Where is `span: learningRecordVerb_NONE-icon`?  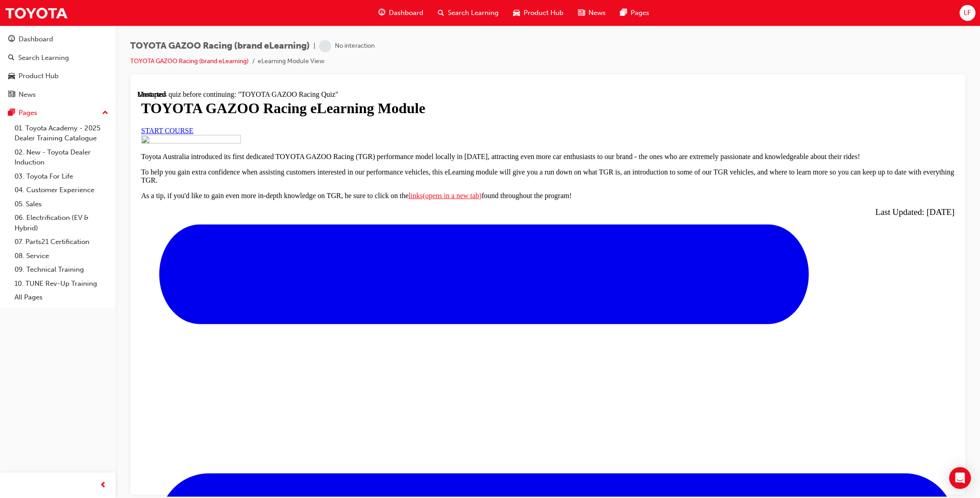 span: learningRecordVerb_NONE-icon is located at coordinates (325, 46).